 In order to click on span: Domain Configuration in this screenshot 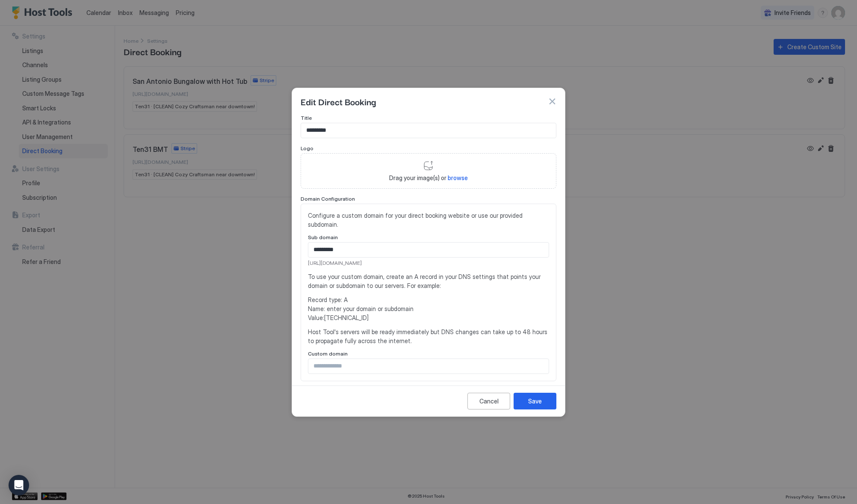, I will do `click(328, 198)`.